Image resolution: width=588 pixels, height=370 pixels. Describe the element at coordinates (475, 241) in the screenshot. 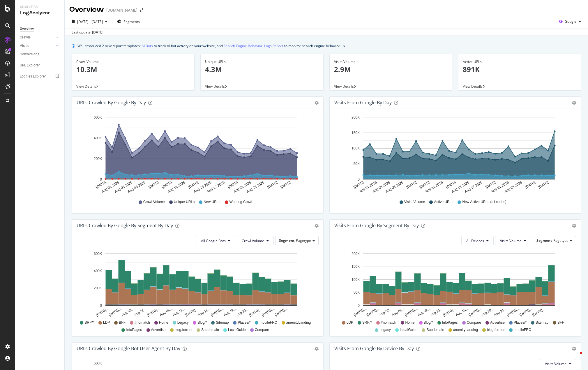

I see `span: All Devices` at that location.